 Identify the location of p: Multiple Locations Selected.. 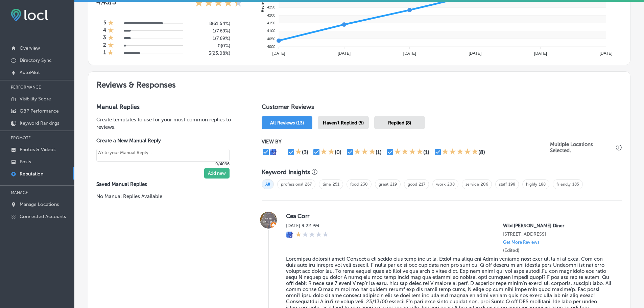
(583, 148).